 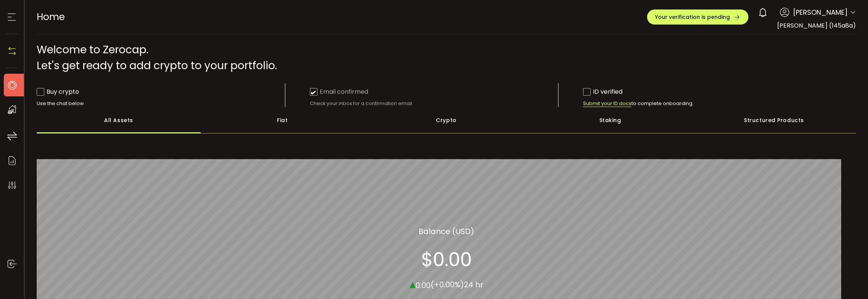 I want to click on section: Balance (USD), so click(x=446, y=231).